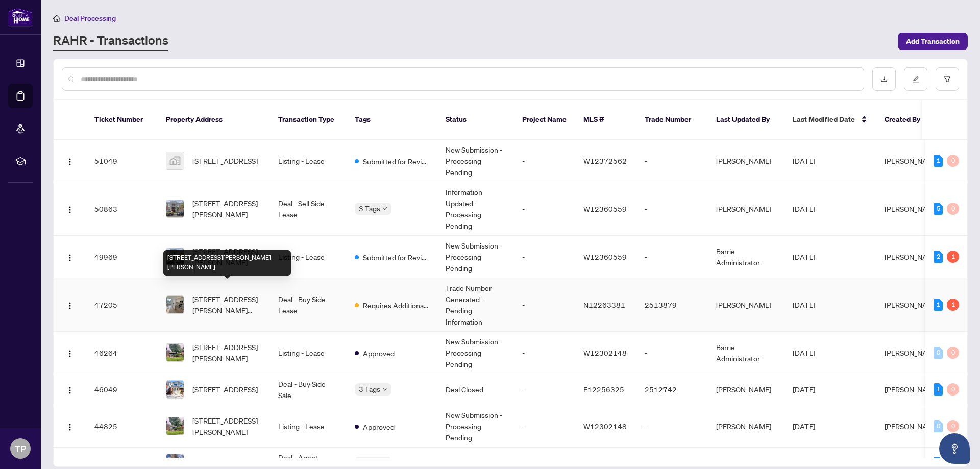 The width and height of the screenshot is (980, 469). I want to click on img: logo, so click(21, 17).